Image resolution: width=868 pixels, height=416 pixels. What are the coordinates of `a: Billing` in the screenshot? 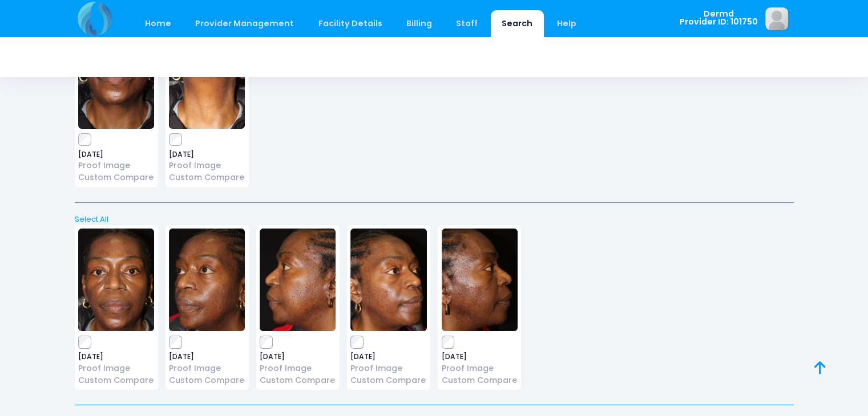 It's located at (419, 24).